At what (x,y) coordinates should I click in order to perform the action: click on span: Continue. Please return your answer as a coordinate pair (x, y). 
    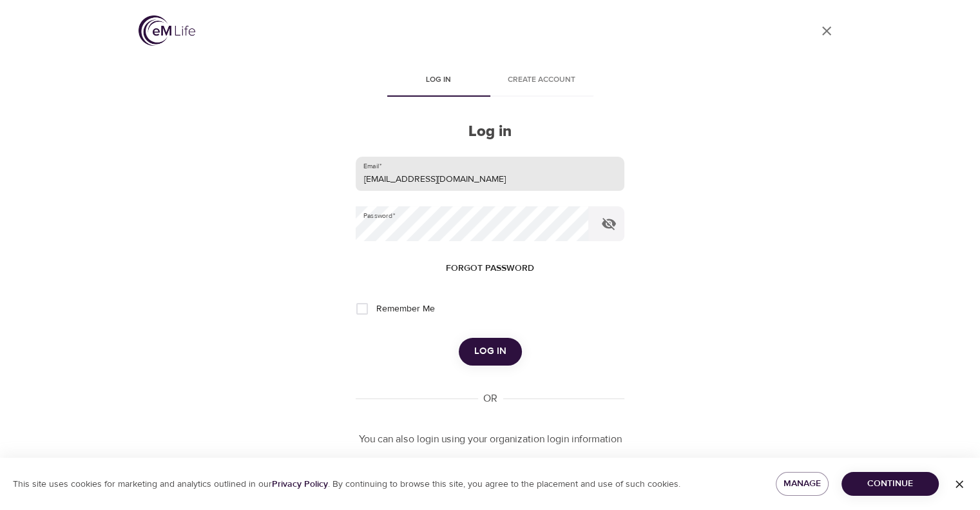
    Looking at the image, I should click on (890, 483).